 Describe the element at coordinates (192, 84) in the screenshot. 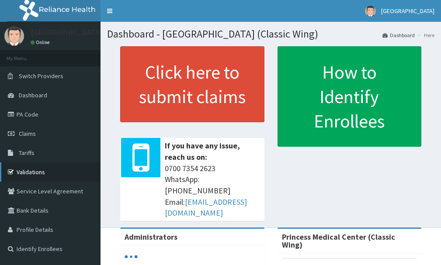

I see `a: Click here to submit claims` at that location.